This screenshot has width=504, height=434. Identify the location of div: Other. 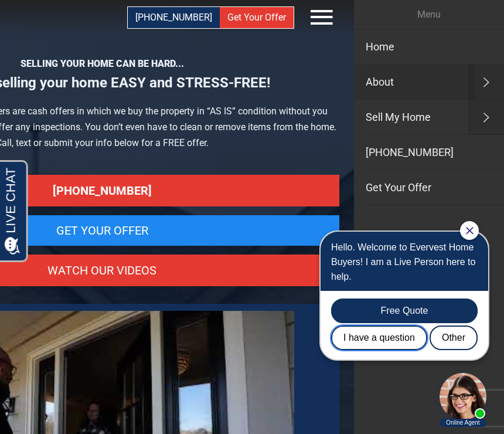
(149, 118).